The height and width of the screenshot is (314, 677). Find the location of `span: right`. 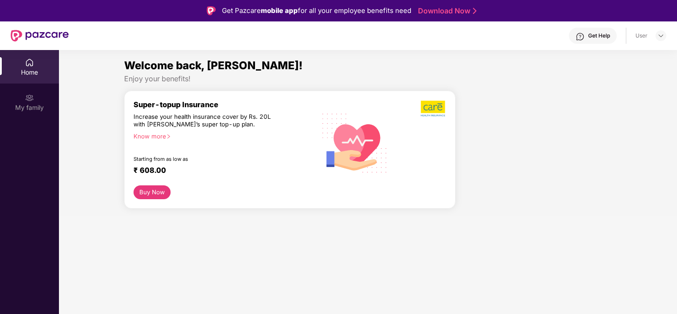

span: right is located at coordinates (168, 136).